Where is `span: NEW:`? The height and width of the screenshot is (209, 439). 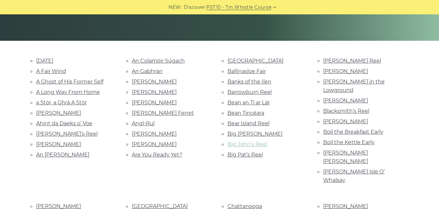 span: NEW: is located at coordinates (175, 7).